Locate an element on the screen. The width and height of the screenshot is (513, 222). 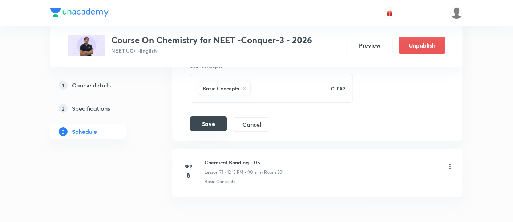
img: avatar is located at coordinates (390, 13).